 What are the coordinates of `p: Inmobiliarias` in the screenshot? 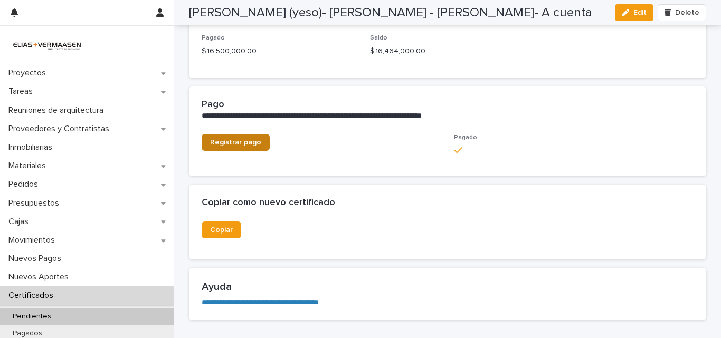 It's located at (32, 147).